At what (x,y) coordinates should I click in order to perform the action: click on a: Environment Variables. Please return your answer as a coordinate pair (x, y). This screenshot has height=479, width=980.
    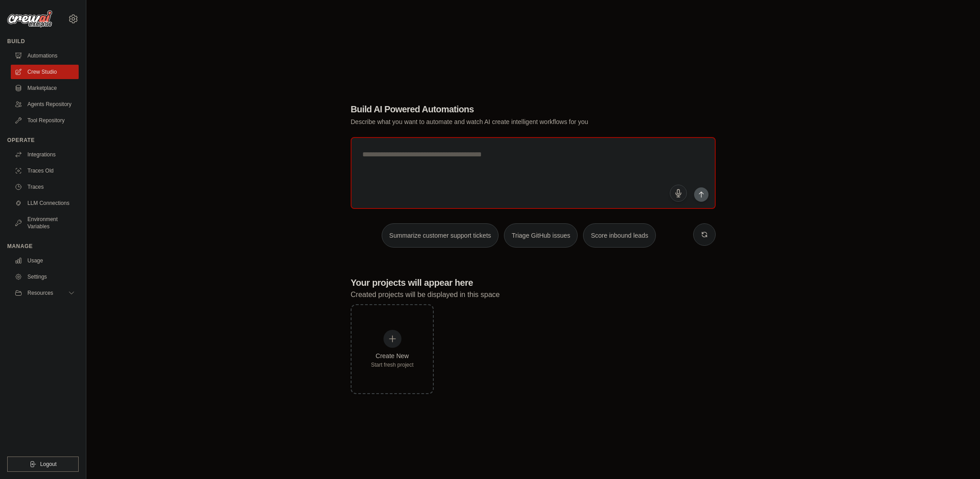
    Looking at the image, I should click on (44, 223).